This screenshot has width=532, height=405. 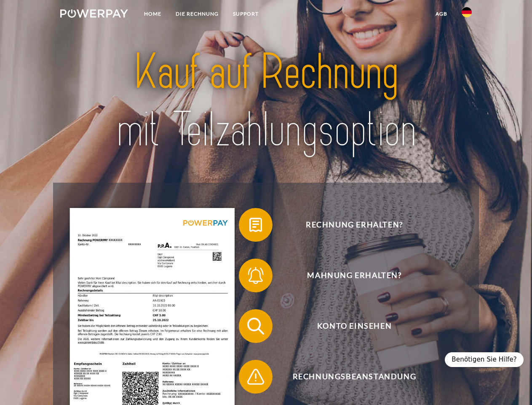 What do you see at coordinates (246, 14) in the screenshot?
I see `a: SUPPORT` at bounding box center [246, 14].